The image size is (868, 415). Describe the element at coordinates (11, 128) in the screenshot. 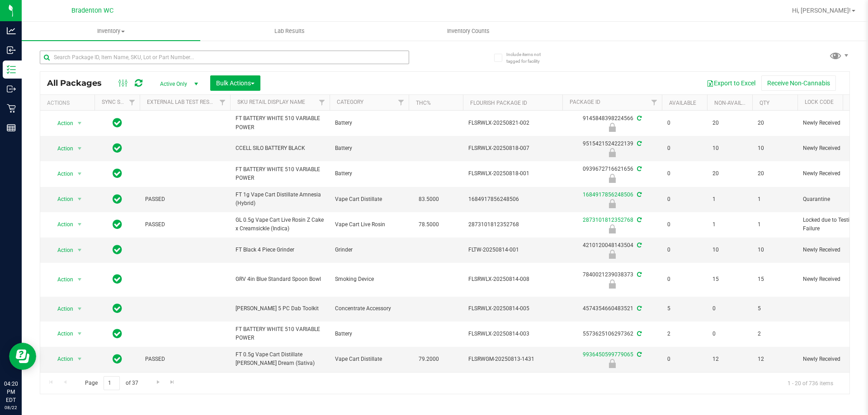

I see `inline-svg: Reports` at that location.